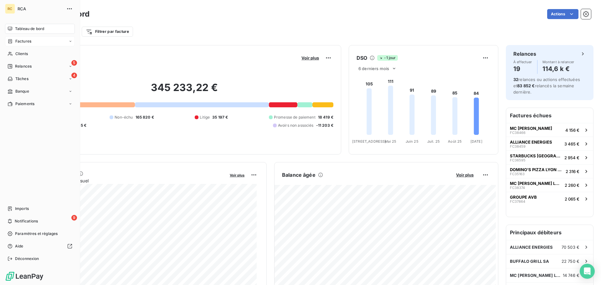 Image resolution: width=601 pixels, height=285 pixels. I want to click on span: Déconnexion, so click(27, 259).